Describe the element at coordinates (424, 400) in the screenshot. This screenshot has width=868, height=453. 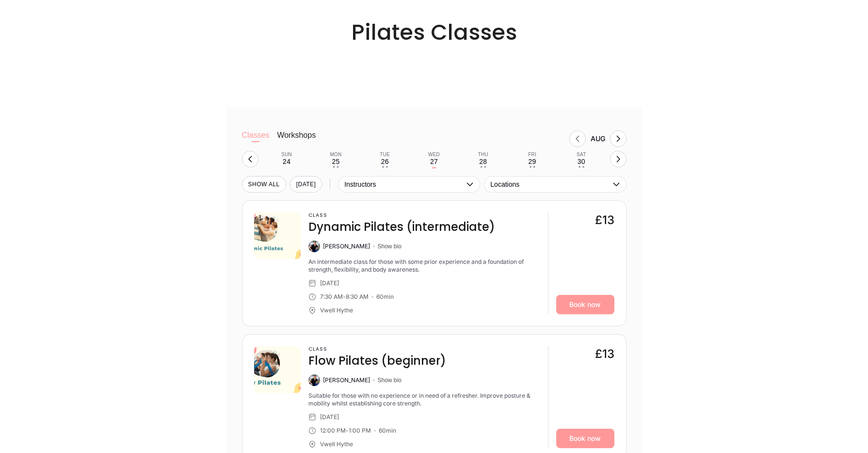
I see `div: Suitable for those with no experience or in need of a refresher. Improve posture & mobility whils...` at that location.